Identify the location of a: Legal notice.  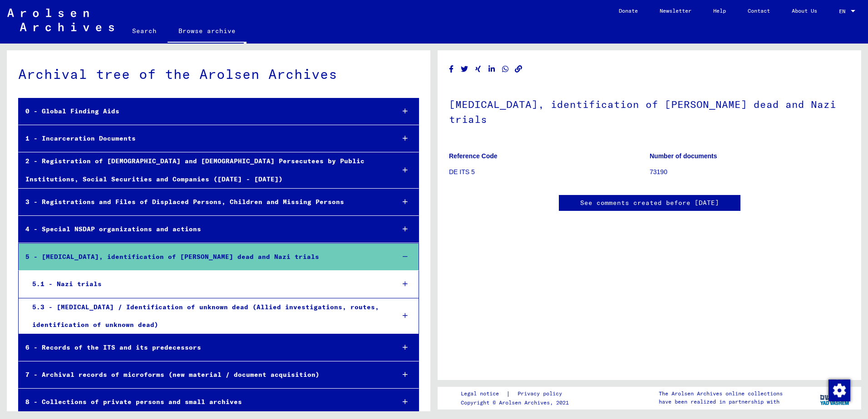
(484, 394).